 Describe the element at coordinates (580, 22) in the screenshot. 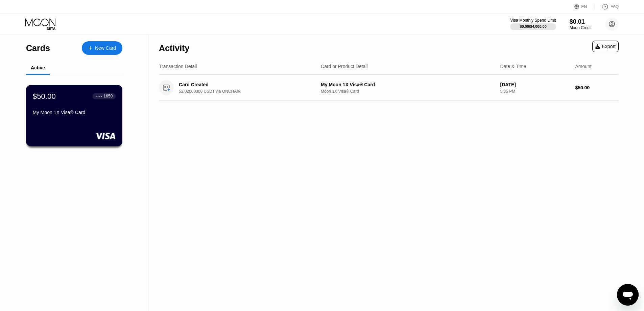

I see `div: $0.01` at that location.